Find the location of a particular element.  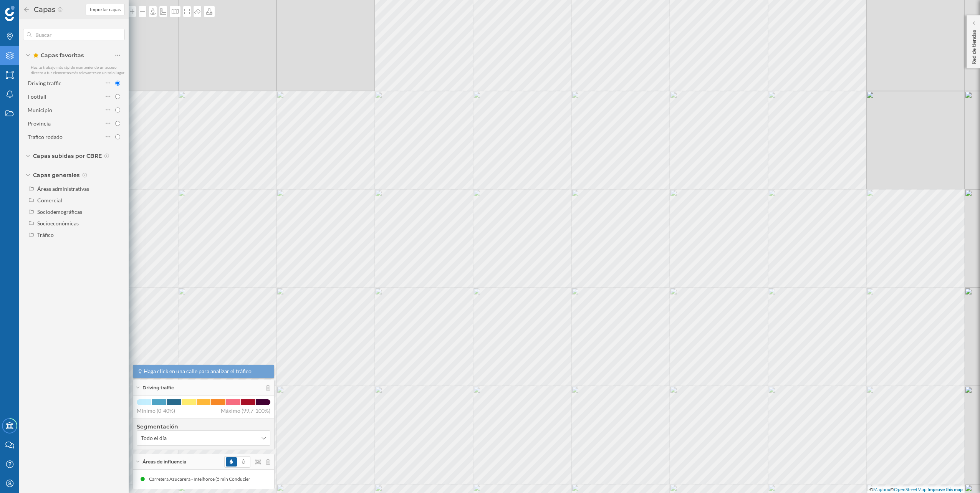

img: Geoblink Logo is located at coordinates (10, 14).